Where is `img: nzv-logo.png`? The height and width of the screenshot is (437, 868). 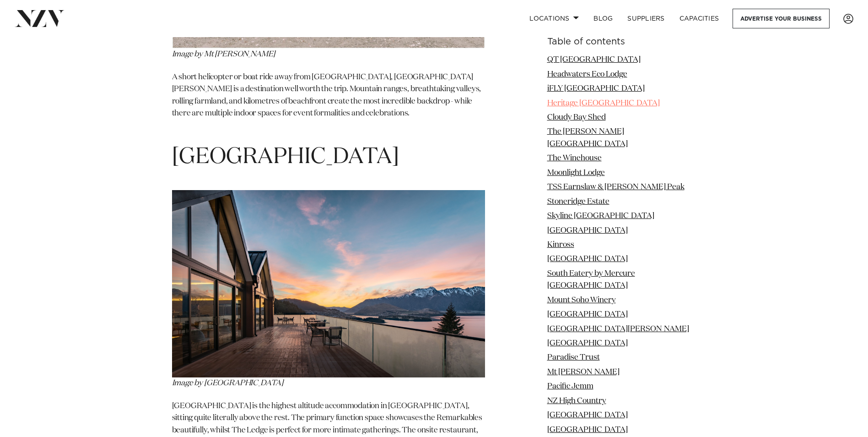
img: nzv-logo.png is located at coordinates (39, 18).